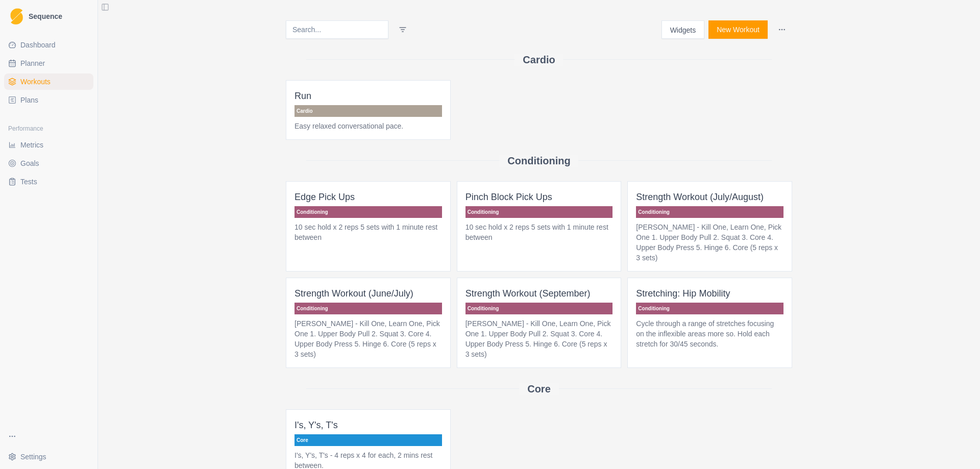 This screenshot has width=980, height=469. I want to click on input: Search..., so click(337, 30).